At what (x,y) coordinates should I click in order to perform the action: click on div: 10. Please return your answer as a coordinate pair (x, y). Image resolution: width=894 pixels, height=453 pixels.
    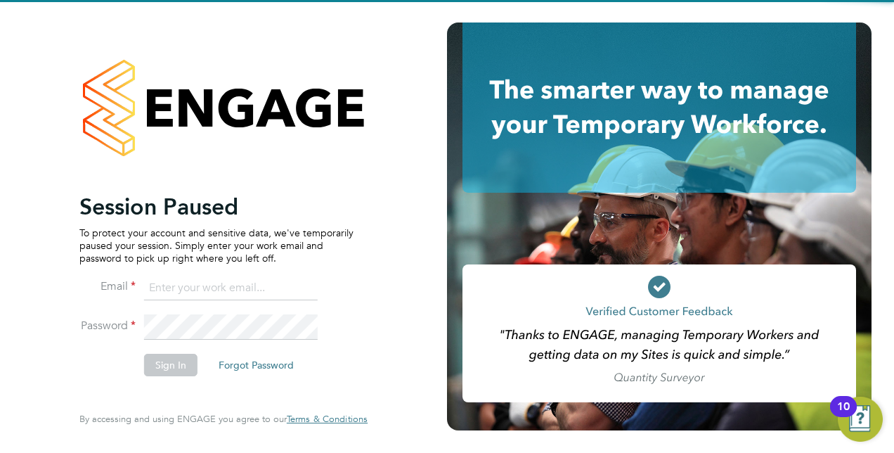
    Looking at the image, I should click on (844, 415).